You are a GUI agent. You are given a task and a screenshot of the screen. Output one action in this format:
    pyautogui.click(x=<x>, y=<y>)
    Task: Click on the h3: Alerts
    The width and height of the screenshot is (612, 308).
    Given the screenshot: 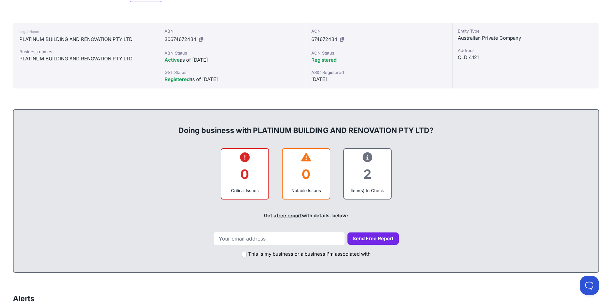 What is the action you would take?
    pyautogui.click(x=24, y=299)
    